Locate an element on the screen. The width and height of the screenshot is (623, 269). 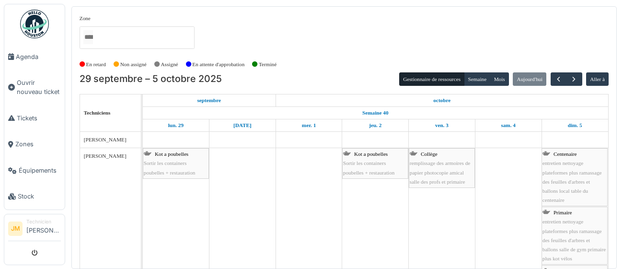
span: Tickets is located at coordinates (39, 118).